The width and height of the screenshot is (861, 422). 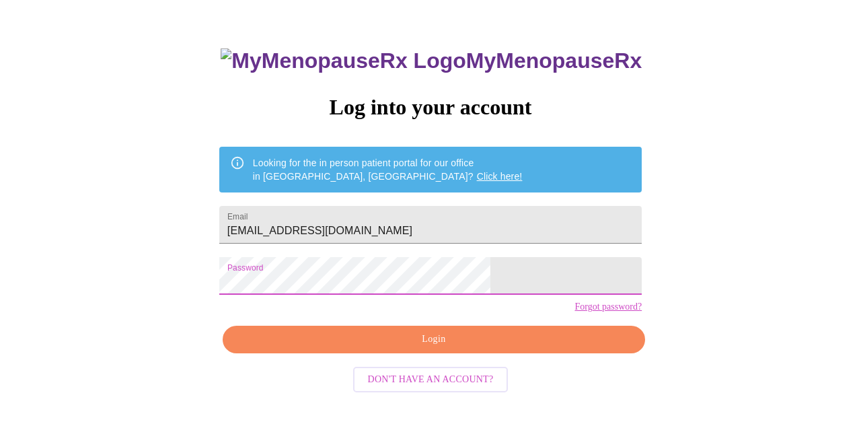 I want to click on button: Login, so click(x=434, y=339).